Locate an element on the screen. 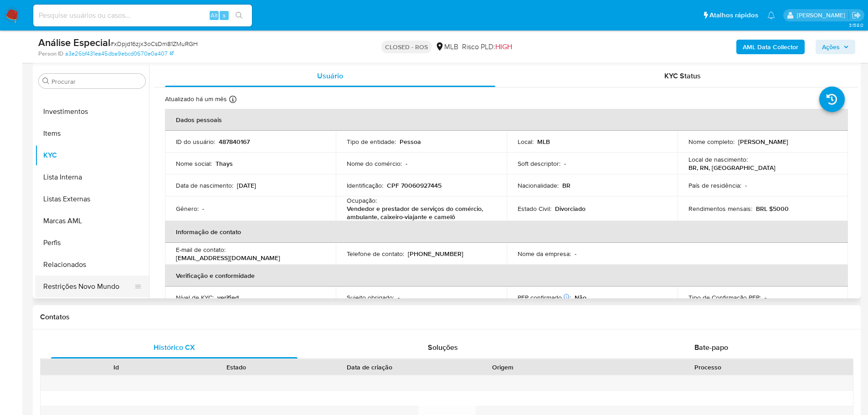 Image resolution: width=868 pixels, height=415 pixels. p: BR is located at coordinates (566, 186).